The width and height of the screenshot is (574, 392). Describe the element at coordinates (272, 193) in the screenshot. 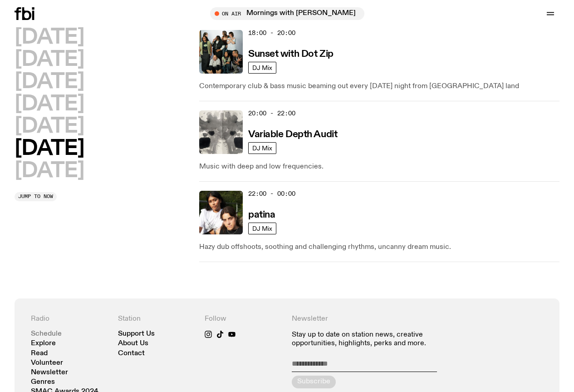

I see `span: 22:00 - 00:00` at that location.